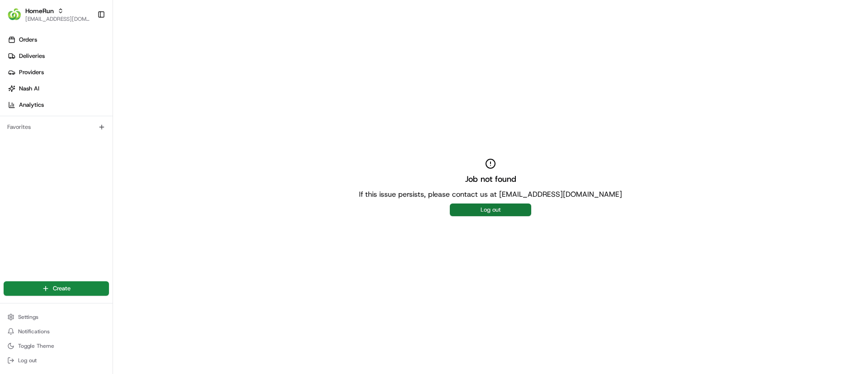 The image size is (868, 374). Describe the element at coordinates (28, 317) in the screenshot. I see `span: Settings` at that location.